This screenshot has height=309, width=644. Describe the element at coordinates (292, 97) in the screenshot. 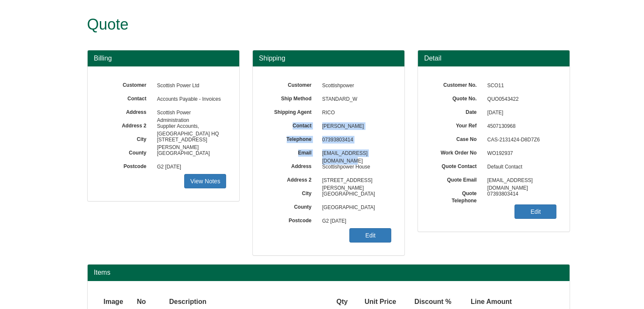

I see `label: Ship Method` at that location.